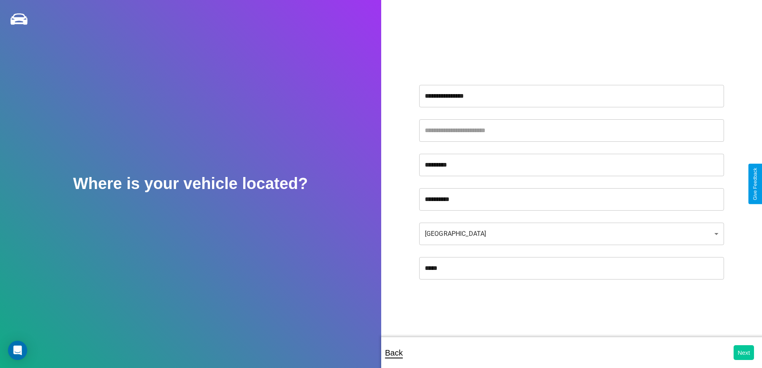 This screenshot has width=762, height=368. Describe the element at coordinates (755, 184) in the screenshot. I see `div: Give Feedback` at that location.